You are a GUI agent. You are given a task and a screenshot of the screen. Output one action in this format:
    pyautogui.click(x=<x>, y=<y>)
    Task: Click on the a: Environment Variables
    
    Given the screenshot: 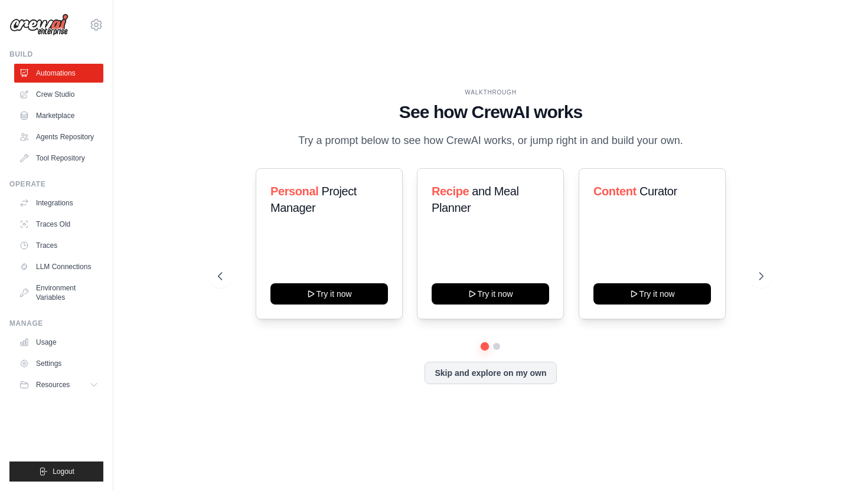 What is the action you would take?
    pyautogui.click(x=59, y=293)
    